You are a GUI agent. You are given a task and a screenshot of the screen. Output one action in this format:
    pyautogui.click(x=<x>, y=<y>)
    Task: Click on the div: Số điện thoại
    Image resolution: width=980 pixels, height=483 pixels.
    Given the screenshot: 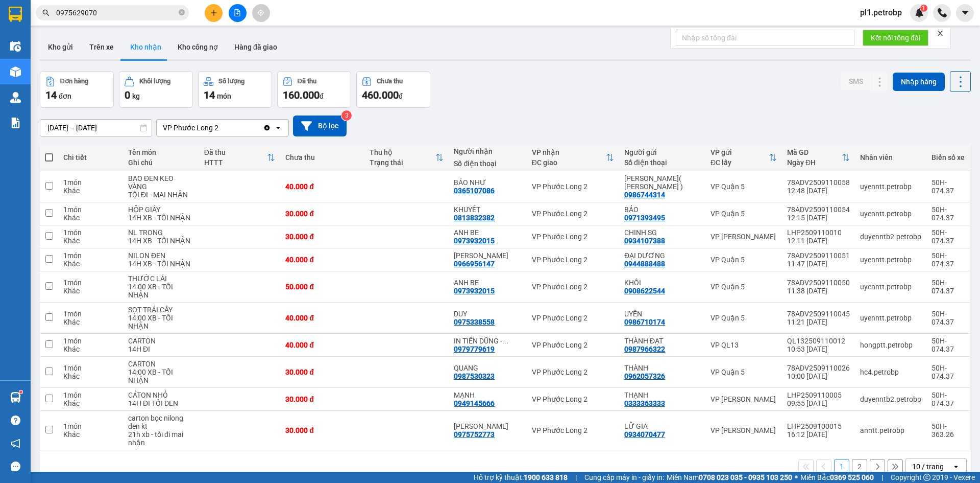 What is the action you would take?
    pyautogui.click(x=662, y=163)
    